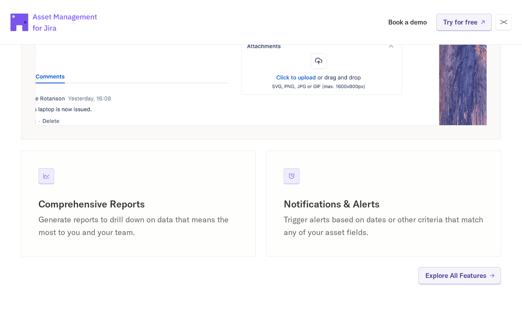 This screenshot has width=522, height=309. What do you see at coordinates (456, 275) in the screenshot?
I see `p: Explore All Features` at bounding box center [456, 275].